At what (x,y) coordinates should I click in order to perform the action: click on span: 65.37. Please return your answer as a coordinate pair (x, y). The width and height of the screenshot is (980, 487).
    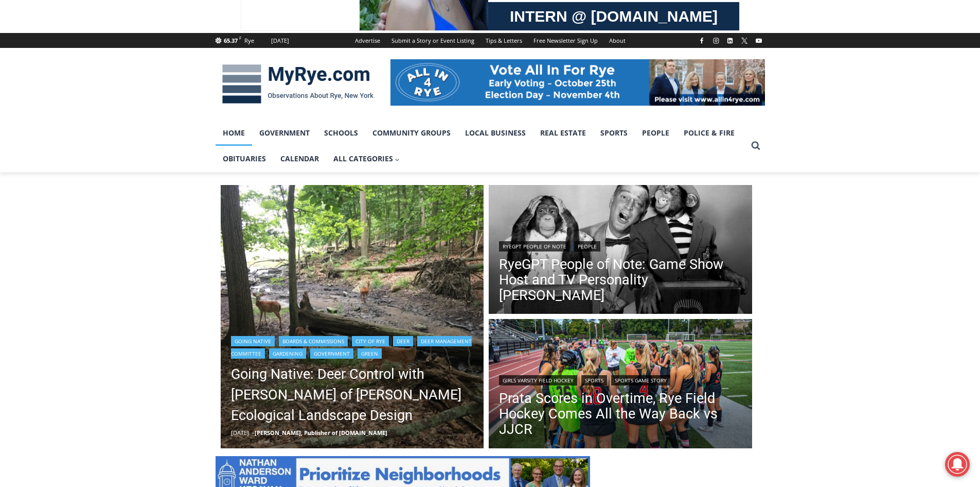
    Looking at the image, I should click on (231, 40).